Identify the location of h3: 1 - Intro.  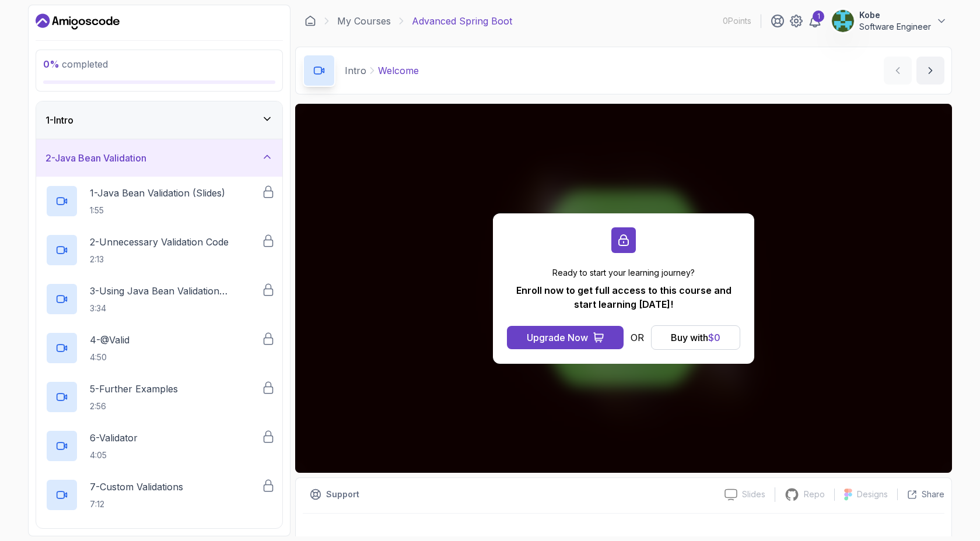
(59, 120).